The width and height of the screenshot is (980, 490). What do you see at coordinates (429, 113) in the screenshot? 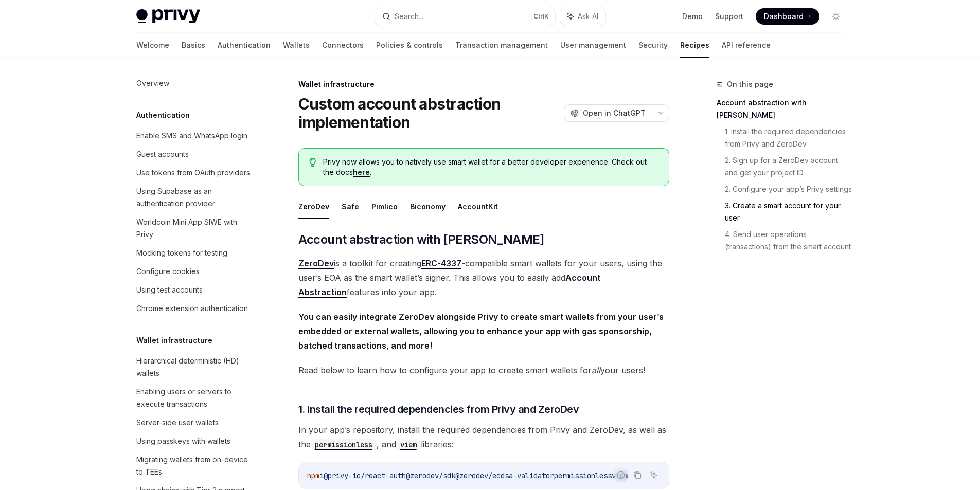
I see `h1: Custom account abstraction implementation` at bounding box center [429, 113].